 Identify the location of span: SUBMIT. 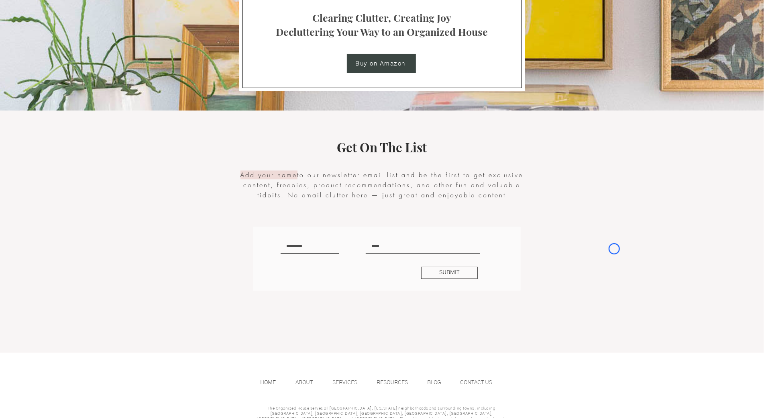
(449, 273).